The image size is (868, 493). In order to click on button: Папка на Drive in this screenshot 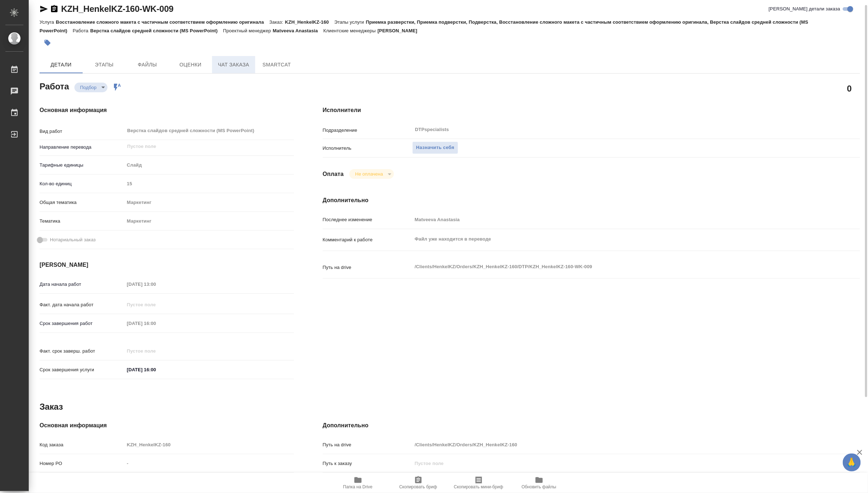, I will do `click(358, 483)`.